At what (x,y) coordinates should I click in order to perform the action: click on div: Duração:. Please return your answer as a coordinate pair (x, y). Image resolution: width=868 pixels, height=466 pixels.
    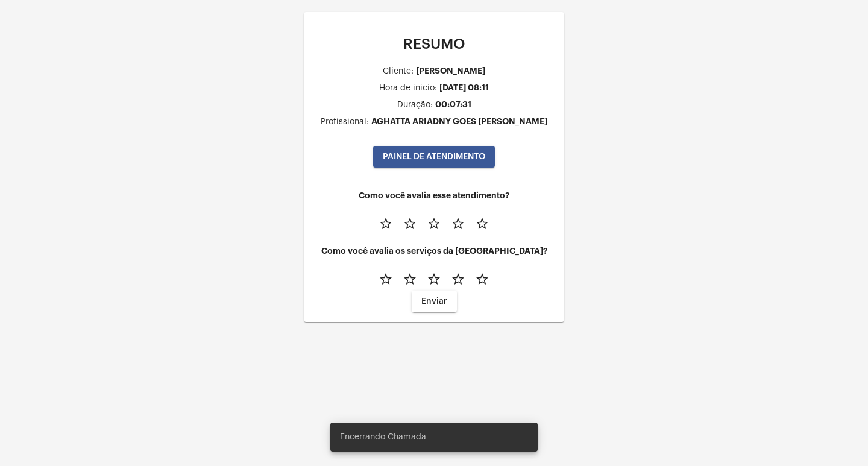
    Looking at the image, I should click on (415, 105).